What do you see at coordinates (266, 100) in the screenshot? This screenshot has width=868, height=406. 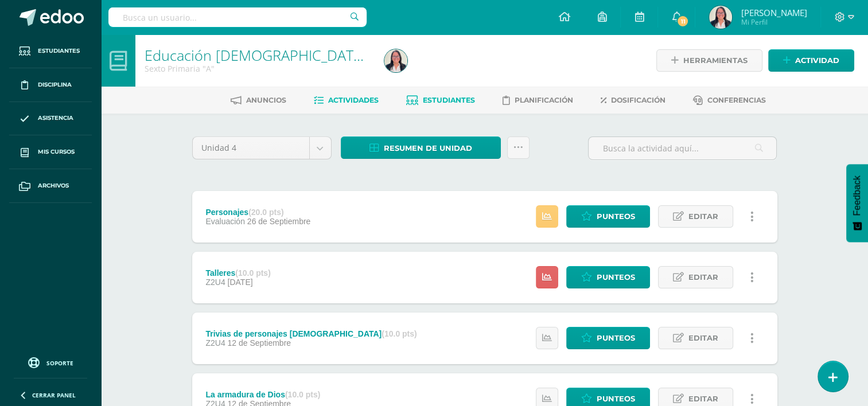 I see `span: Anuncios` at bounding box center [266, 100].